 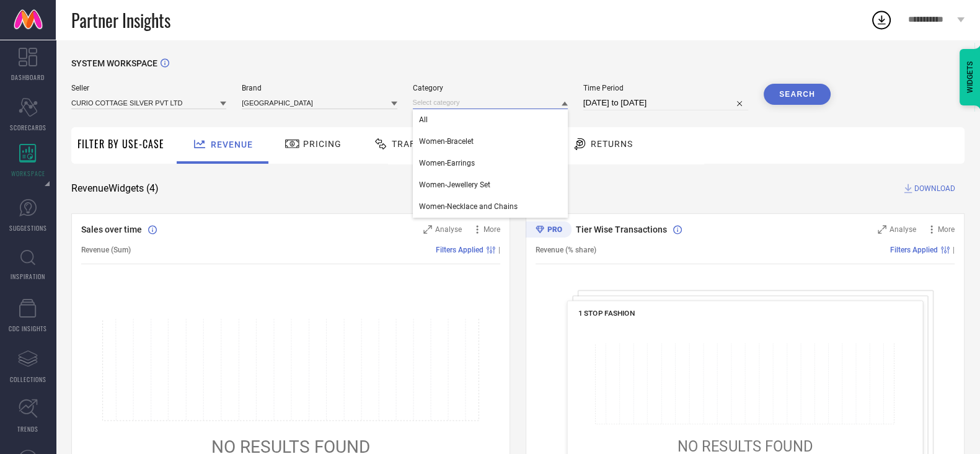 I want to click on span: All, so click(x=424, y=120).